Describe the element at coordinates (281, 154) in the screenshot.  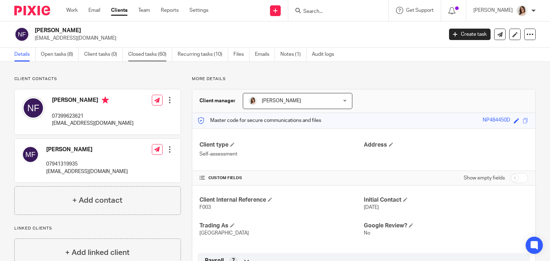
I see `p: Self-assessment` at that location.